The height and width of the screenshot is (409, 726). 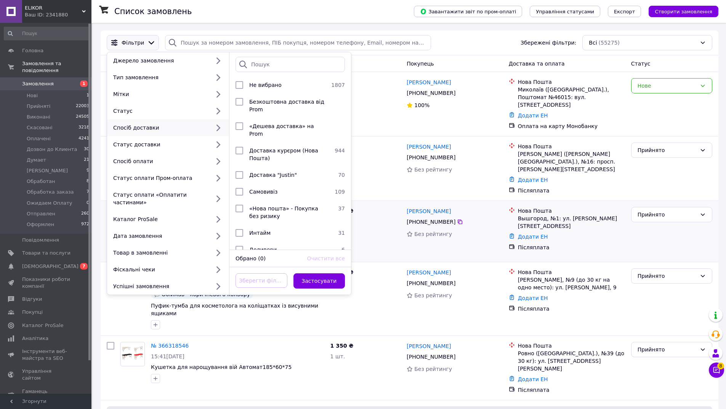 What do you see at coordinates (46, 395) in the screenshot?
I see `span: Гаманець компанії` at bounding box center [46, 395].